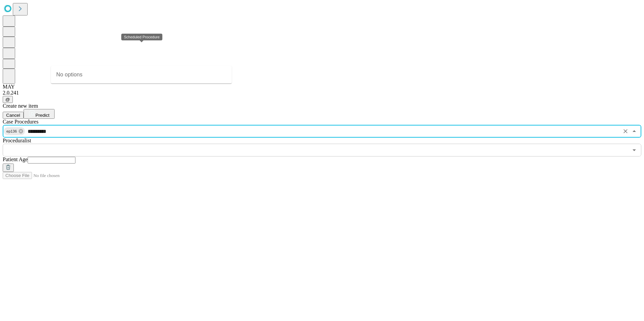 This screenshot has width=644, height=321. Describe the element at coordinates (14, 131) in the screenshot. I see `div: ep136` at that location.